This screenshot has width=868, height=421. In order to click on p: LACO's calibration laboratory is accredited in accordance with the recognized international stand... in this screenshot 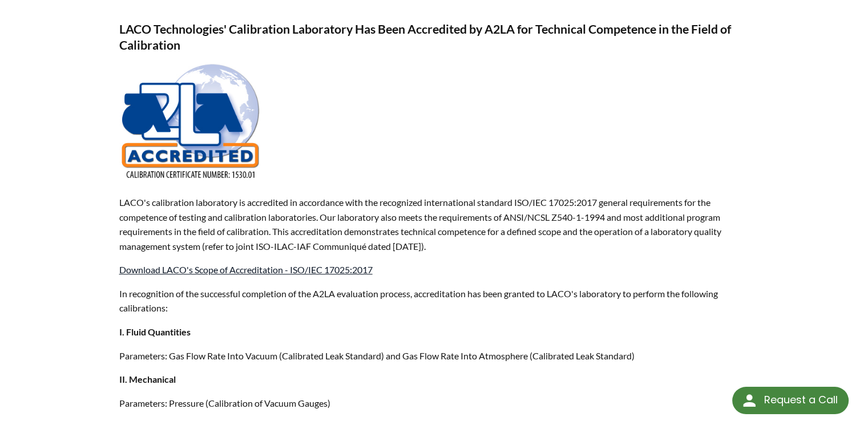, I will do `click(434, 224)`.